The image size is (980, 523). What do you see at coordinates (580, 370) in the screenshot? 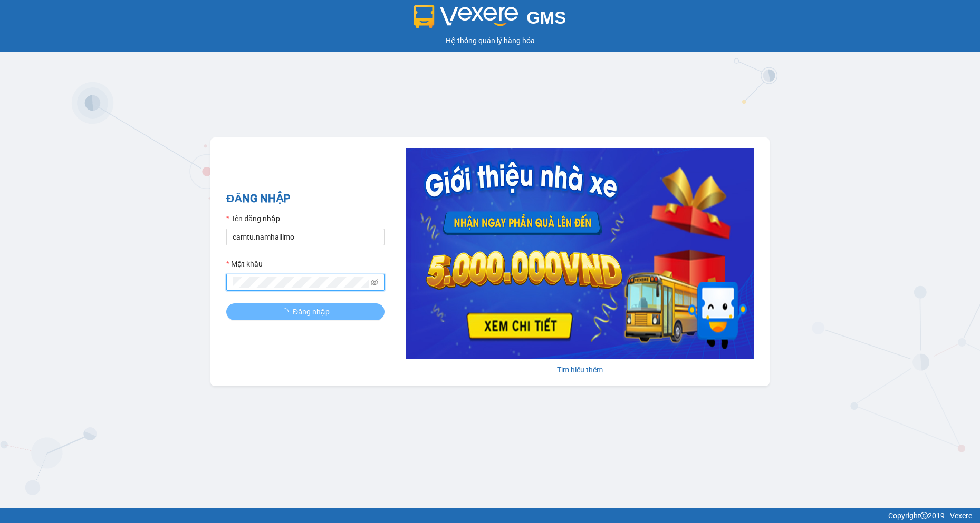
I see `div: Tìm hiểu thêm` at bounding box center [580, 370].